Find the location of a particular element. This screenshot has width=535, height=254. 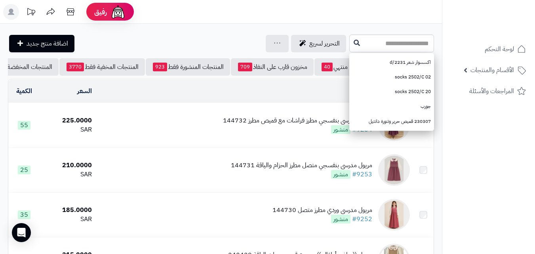

a: socks 2502/C 20 is located at coordinates (391, 91).